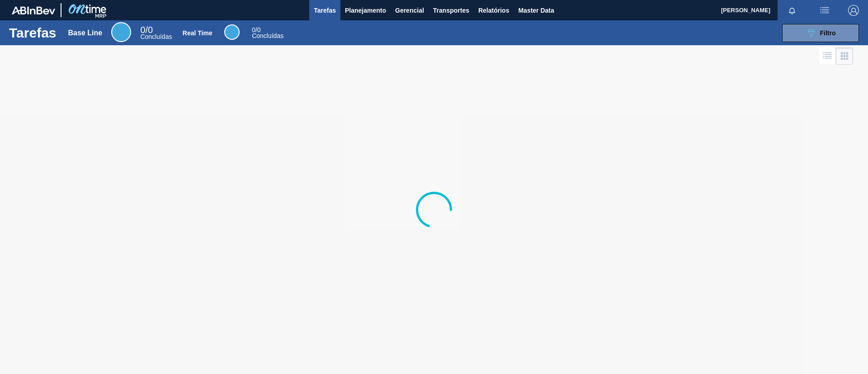  Describe the element at coordinates (821, 33) in the screenshot. I see `button: Filtro` at that location.